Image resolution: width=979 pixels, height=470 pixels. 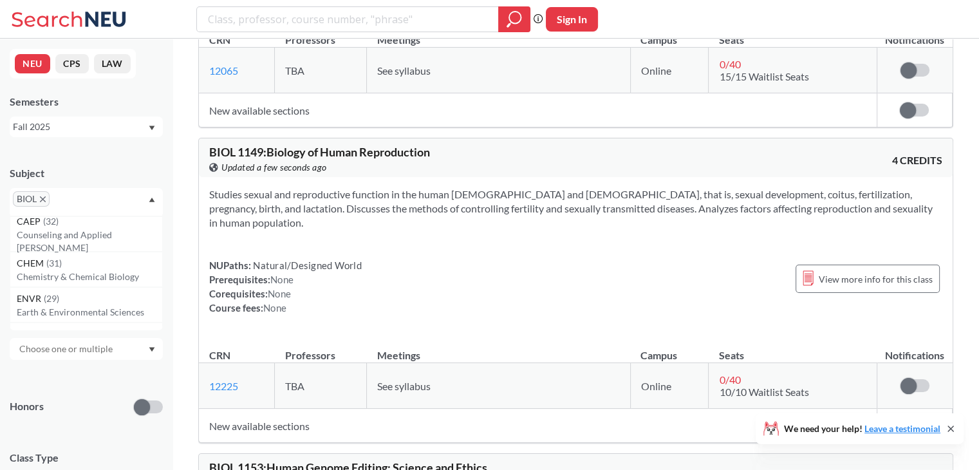 What do you see at coordinates (32, 263) in the screenshot?
I see `span: CHEM` at bounding box center [32, 263].